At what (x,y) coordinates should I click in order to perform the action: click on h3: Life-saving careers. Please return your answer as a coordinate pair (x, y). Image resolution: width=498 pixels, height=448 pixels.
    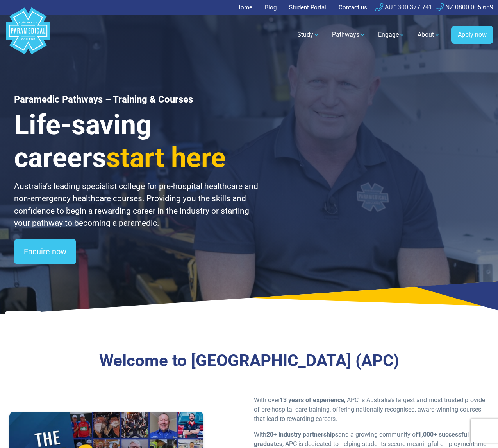
    Looking at the image, I should click on (136, 141).